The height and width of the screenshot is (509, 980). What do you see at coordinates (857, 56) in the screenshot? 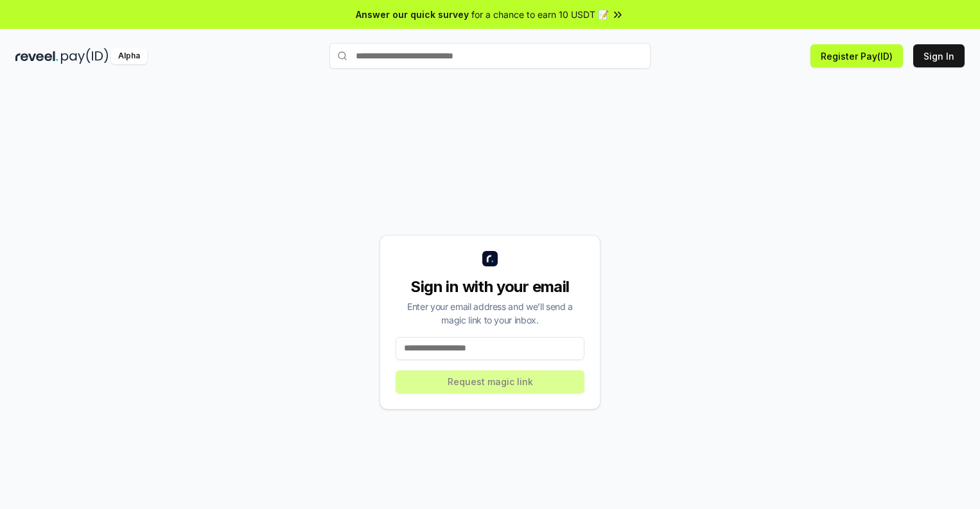
I see `button: Register Pay(ID)` at bounding box center [857, 56].